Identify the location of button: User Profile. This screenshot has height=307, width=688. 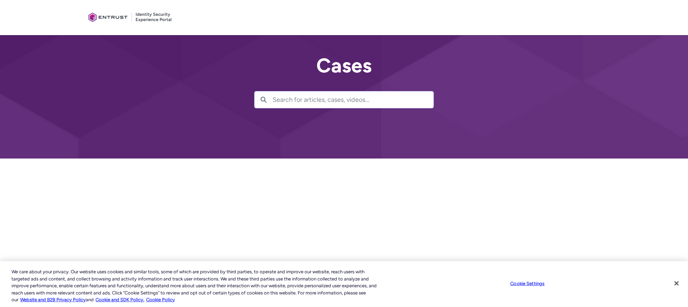
(602, 17).